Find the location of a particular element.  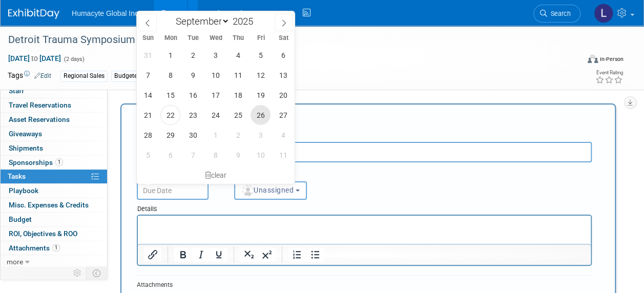

span: October 5, 2025 is located at coordinates (148, 155).